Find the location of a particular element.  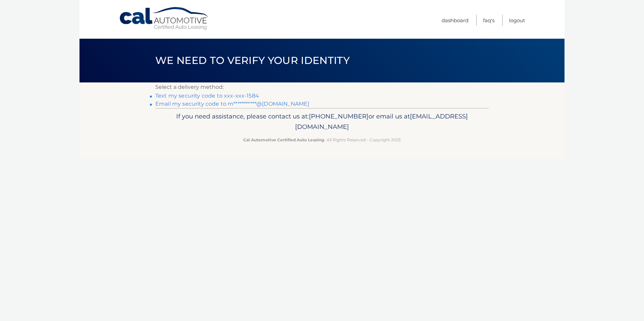

p: Select a delivery method: is located at coordinates (322, 87).